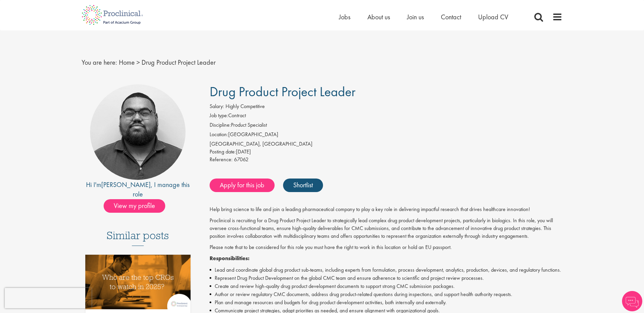 Image resolution: width=644 pixels, height=313 pixels. Describe the element at coordinates (241, 159) in the screenshot. I see `span: 67062` at that location.